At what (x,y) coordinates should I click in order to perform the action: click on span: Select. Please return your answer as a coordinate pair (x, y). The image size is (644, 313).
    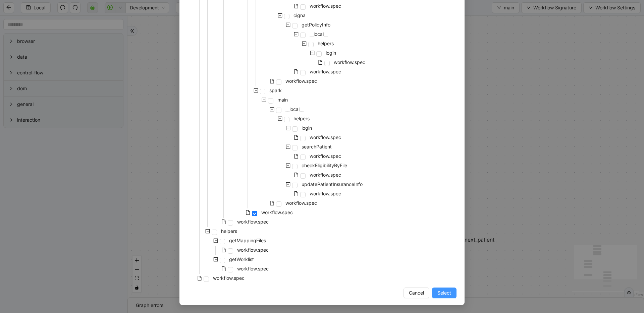
    Looking at the image, I should click on (444, 293).